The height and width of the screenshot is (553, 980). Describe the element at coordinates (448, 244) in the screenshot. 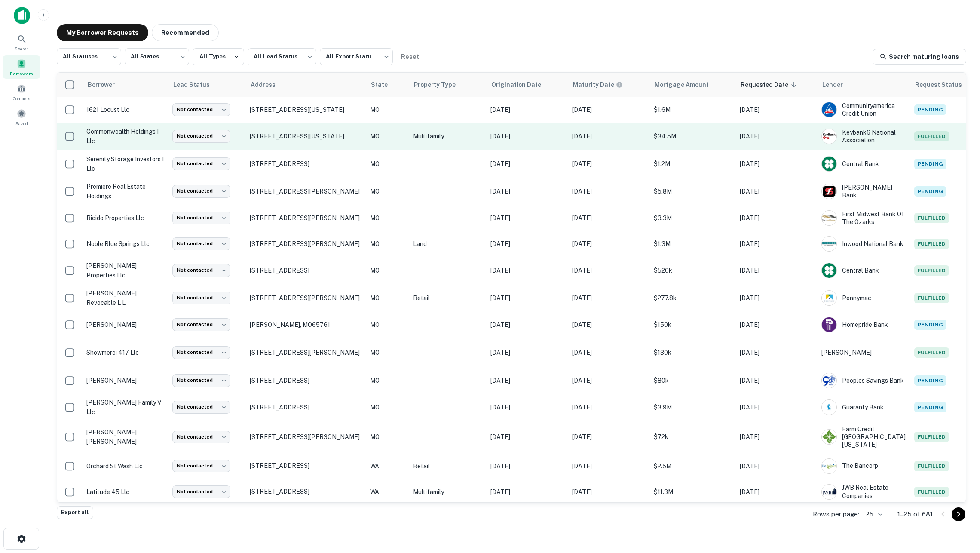

I see `p: Land` at that location.